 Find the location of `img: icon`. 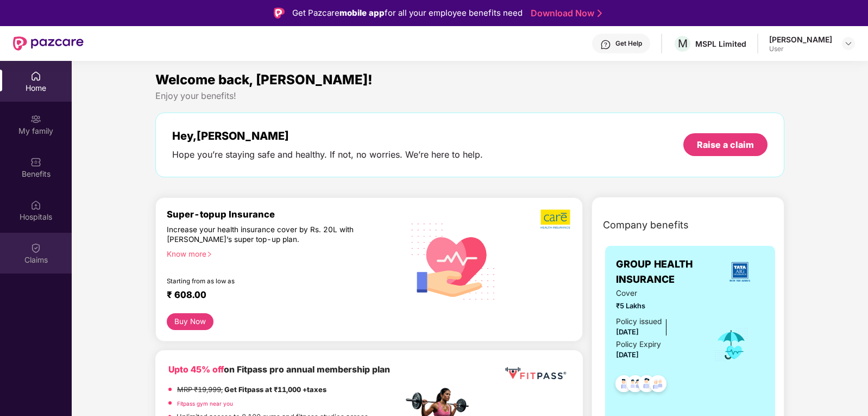

img: icon is located at coordinates (731, 345).